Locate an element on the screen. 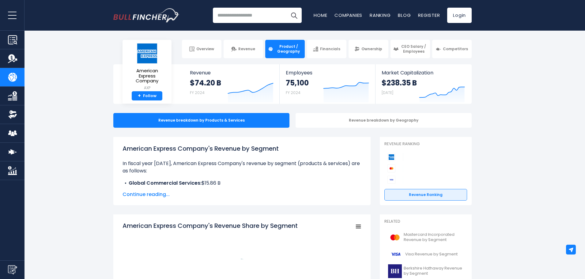 This screenshot has width=585, height=279. span: Financials is located at coordinates (330, 49).